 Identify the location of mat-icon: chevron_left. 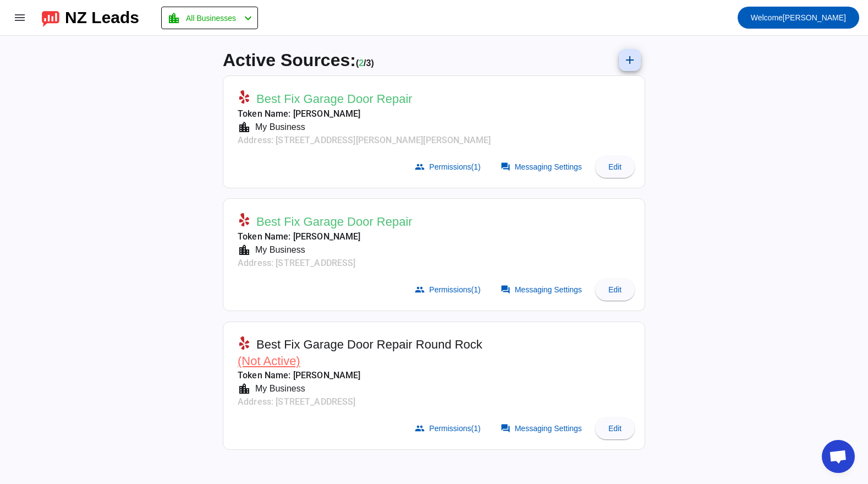
(248, 18).